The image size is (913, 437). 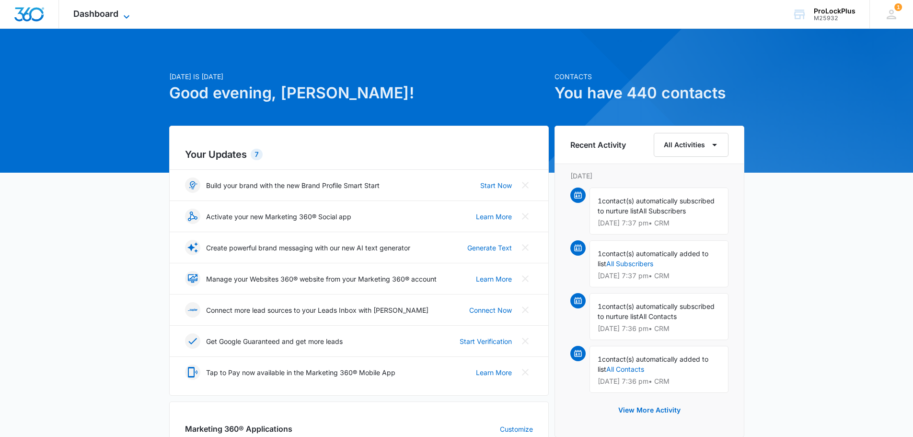 What do you see at coordinates (491, 310) in the screenshot?
I see `a: Connect Now` at bounding box center [491, 310].